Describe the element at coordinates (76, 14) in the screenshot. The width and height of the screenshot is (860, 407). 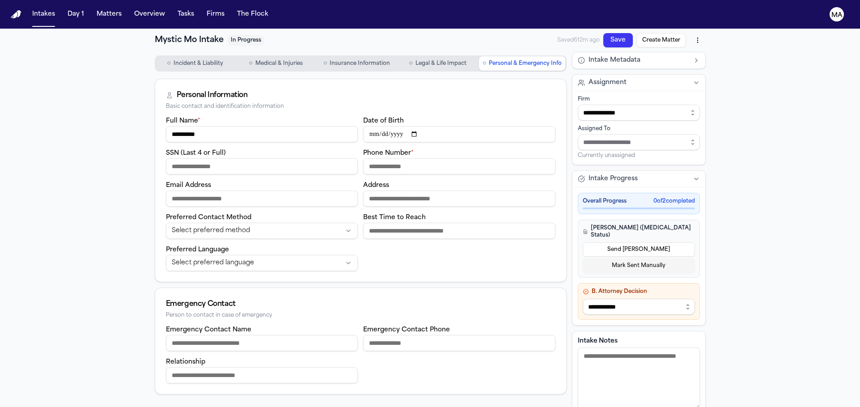
I see `a: Day 1` at that location.